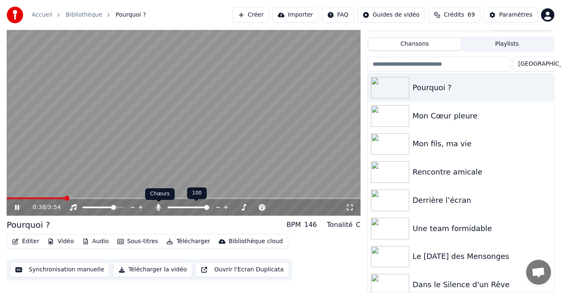 The image size is (561, 293). What do you see at coordinates (242, 270) in the screenshot?
I see `button: Ouvrir l'Ecran Duplicata` at bounding box center [242, 270].